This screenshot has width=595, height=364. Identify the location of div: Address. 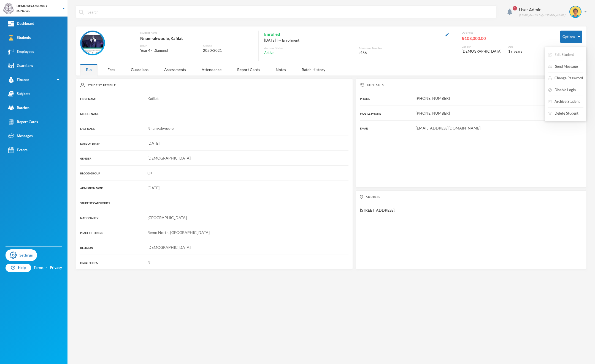
(471, 197).